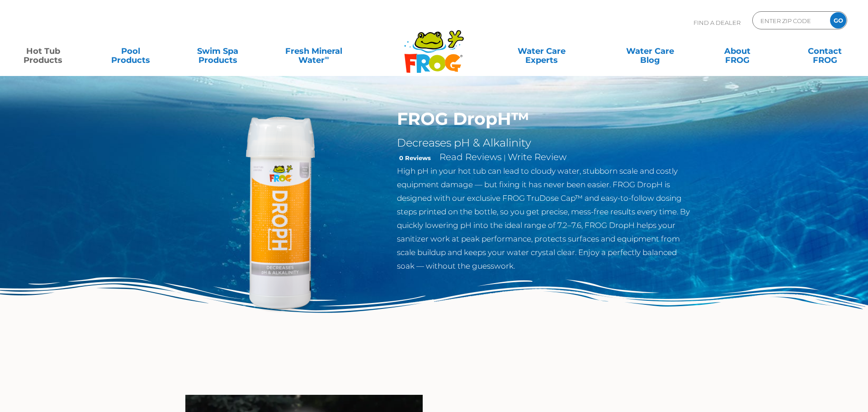 The image size is (868, 412). Describe the element at coordinates (838, 21) in the screenshot. I see `input: GO` at that location.